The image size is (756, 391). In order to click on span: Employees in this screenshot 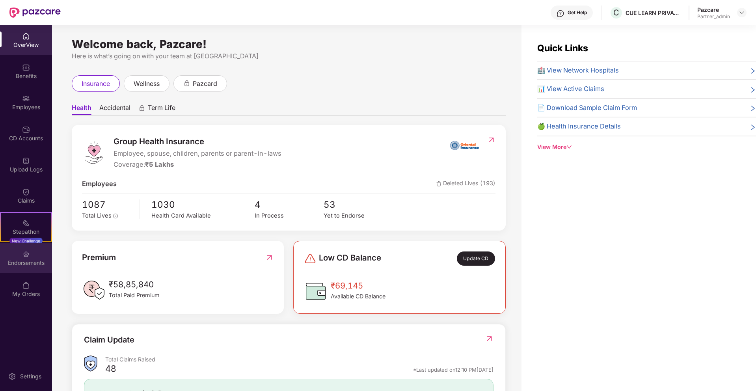, I will do `click(99, 184)`.